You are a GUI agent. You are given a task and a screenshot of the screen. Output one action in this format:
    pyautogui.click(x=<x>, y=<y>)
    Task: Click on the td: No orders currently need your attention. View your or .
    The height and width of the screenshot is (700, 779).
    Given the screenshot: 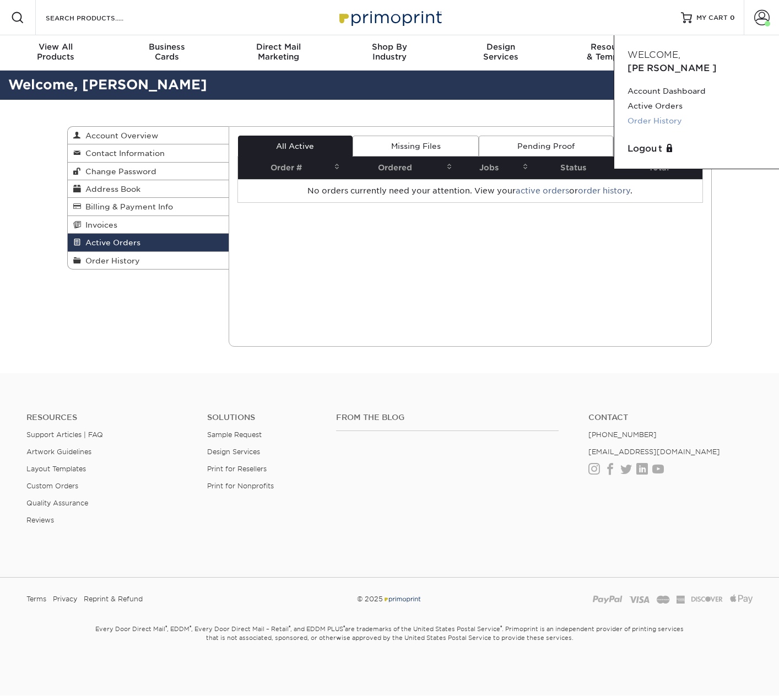 What is the action you would take?
    pyautogui.click(x=470, y=191)
    